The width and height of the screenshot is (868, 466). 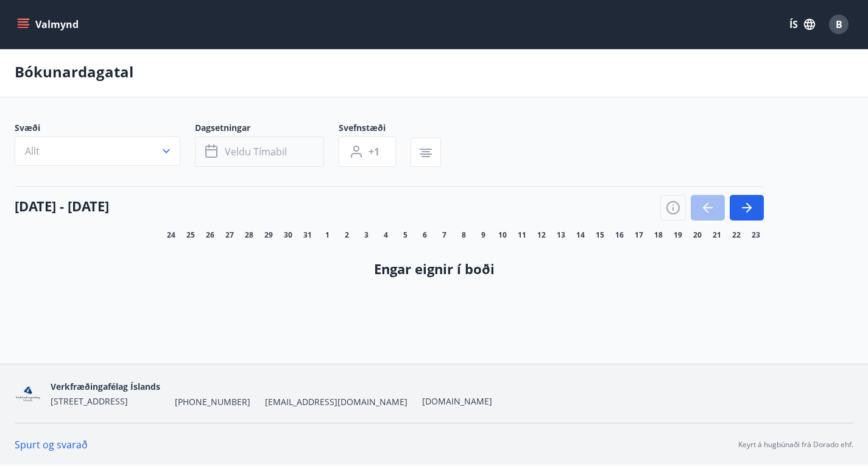 What do you see at coordinates (502, 235) in the screenshot?
I see `span: 10` at bounding box center [502, 235].